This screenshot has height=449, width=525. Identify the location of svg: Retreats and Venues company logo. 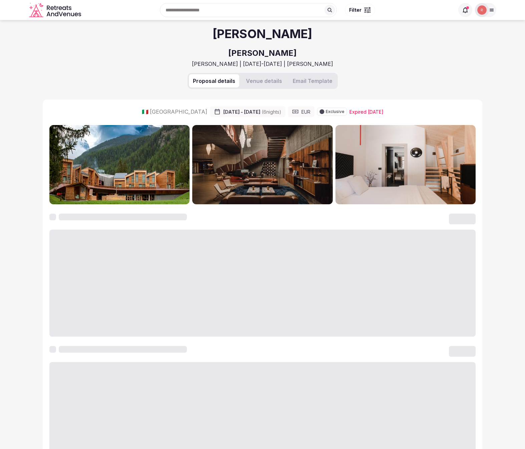
(56, 10).